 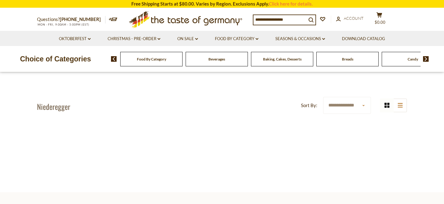 What do you see at coordinates (134, 39) in the screenshot?
I see `a: Christmas - PRE-ORDER` at bounding box center [134, 39].